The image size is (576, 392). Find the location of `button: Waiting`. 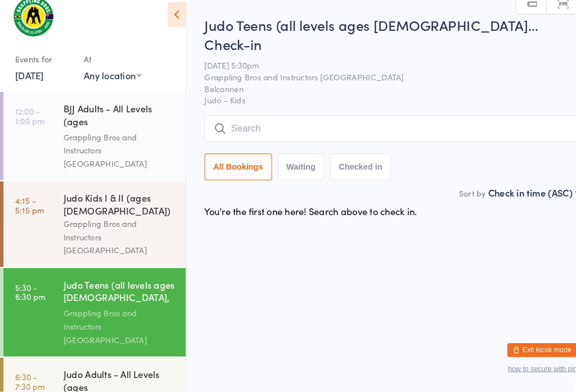

button: Waiting is located at coordinates (291, 175).